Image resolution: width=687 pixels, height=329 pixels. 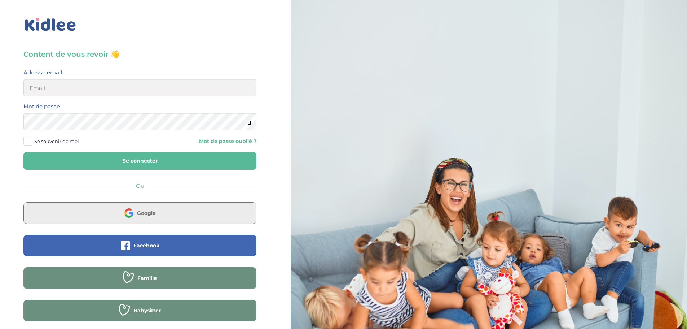 What do you see at coordinates (140, 315) in the screenshot?
I see `a: Babysitter` at bounding box center [140, 315].